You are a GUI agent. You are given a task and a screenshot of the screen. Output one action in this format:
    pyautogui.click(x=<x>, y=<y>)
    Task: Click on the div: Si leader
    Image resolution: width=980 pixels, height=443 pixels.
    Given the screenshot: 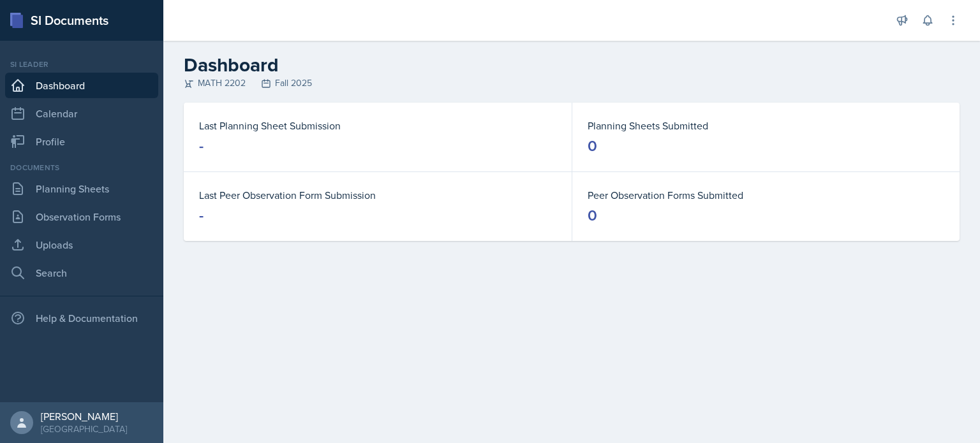 What is the action you would take?
    pyautogui.click(x=82, y=65)
    